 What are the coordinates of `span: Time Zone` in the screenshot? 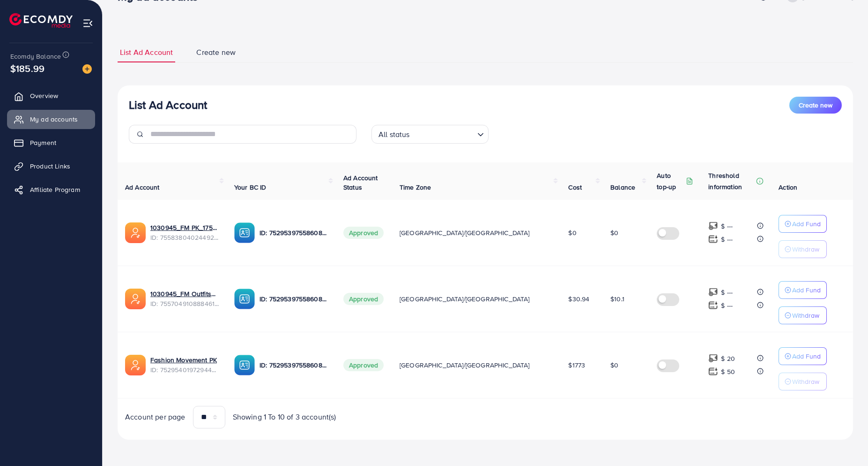 It's located at (415, 187).